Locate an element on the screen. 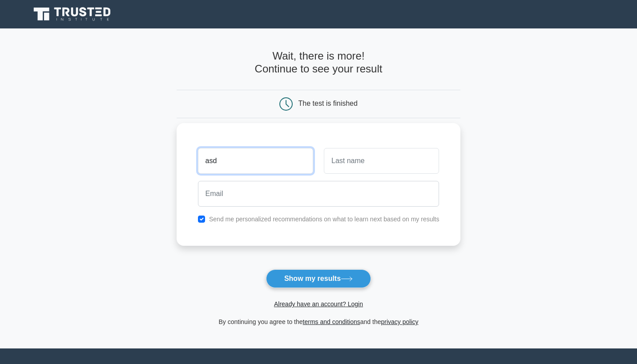  div: By continuing you agree to the and the is located at coordinates (318, 322).